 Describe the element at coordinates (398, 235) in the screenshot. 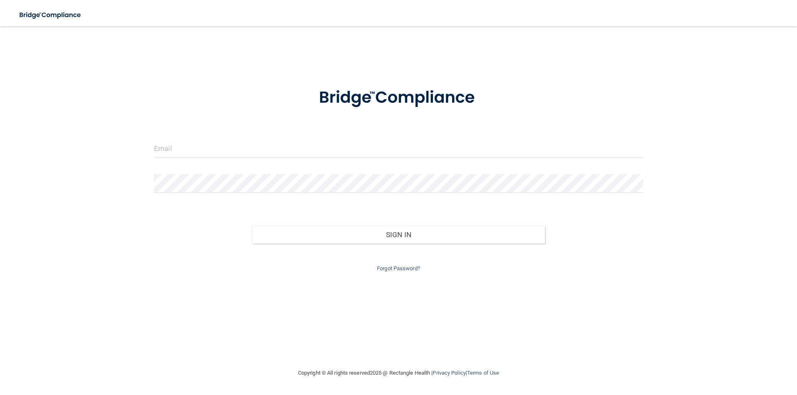

I see `button: Sign In` at that location.